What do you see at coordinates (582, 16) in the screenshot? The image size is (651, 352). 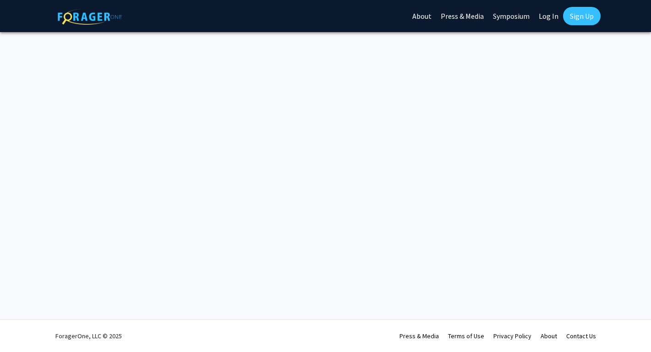 I see `a: Sign Up` at bounding box center [582, 16].